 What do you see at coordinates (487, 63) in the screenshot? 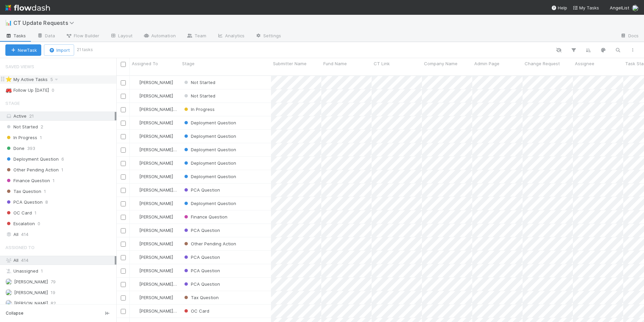
I see `span: Admin Page` at bounding box center [487, 63].